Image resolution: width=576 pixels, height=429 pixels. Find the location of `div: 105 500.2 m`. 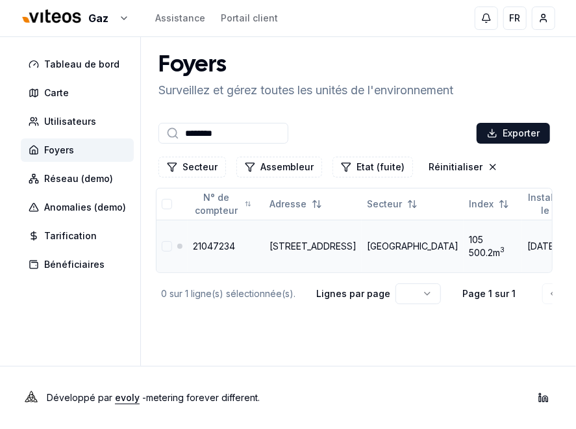

div: 105 500.2 m is located at coordinates (493, 246).